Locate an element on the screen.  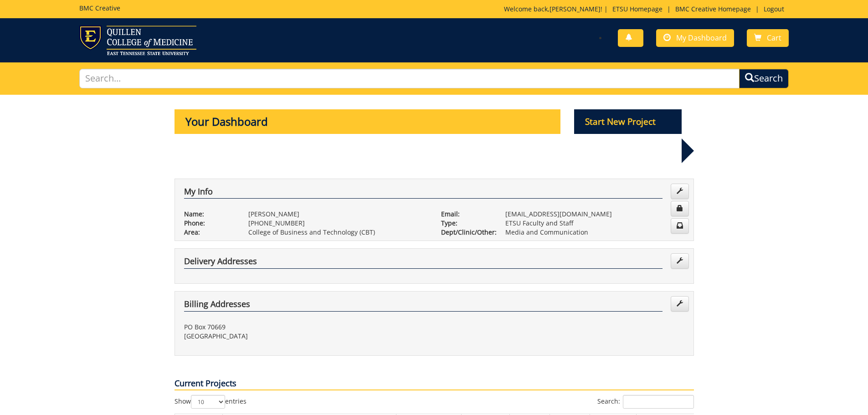
p: Your Dashboard is located at coordinates (367, 121).